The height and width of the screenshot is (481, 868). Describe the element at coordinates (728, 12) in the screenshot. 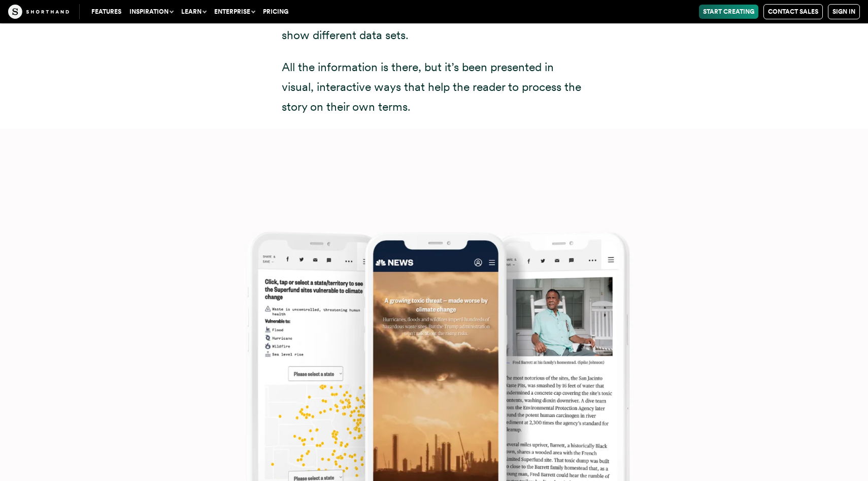

I see `a: Start Creating` at that location.